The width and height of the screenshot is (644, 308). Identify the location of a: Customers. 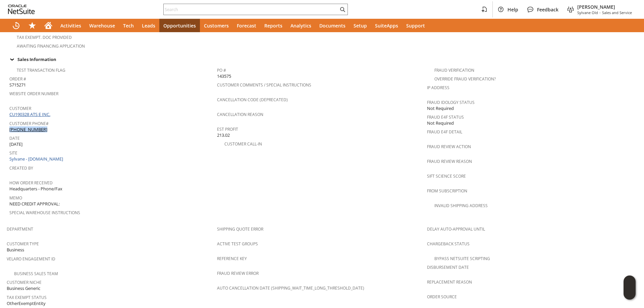
(216, 25).